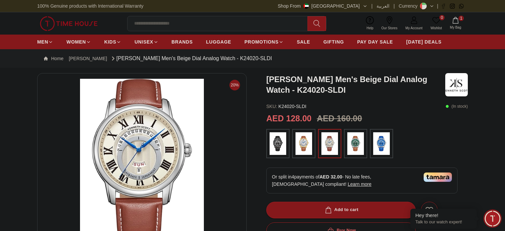 This screenshot has height=231, width=505. Describe the element at coordinates (146, 42) in the screenshot. I see `a: UNISEX` at that location.